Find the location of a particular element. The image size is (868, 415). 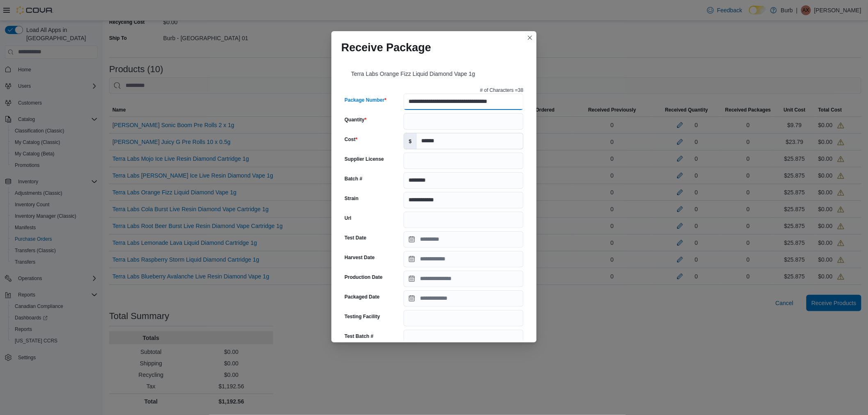

label: Harvest Date is located at coordinates (359, 258).